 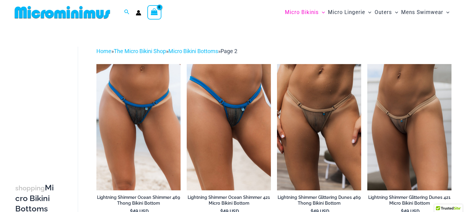 What do you see at coordinates (229, 201) in the screenshot?
I see `a: Lightning Shimmer Ocean Shimmer 421 Micro Bikini Bottom` at bounding box center [229, 201].